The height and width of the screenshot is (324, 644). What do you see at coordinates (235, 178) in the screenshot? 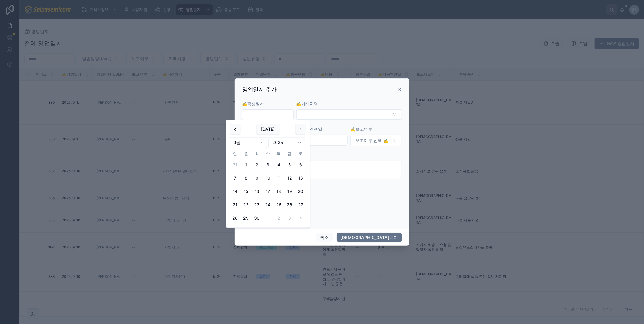
I see `button: 2025년 9월 7일 일요일` at bounding box center [235, 178].